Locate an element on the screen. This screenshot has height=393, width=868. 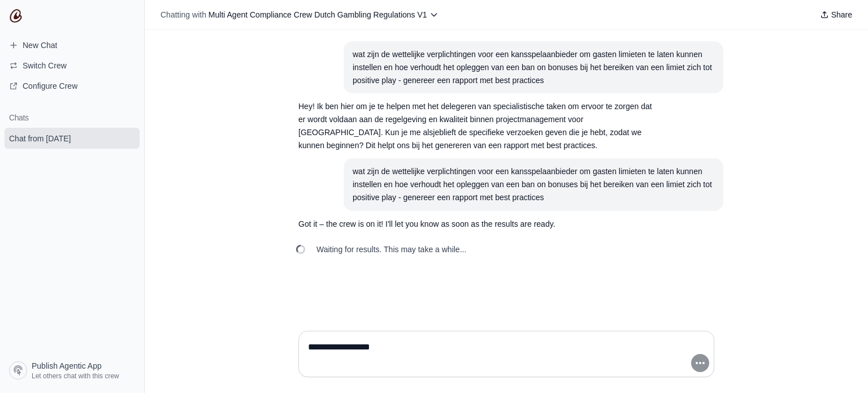
a: Publish Agentic App Let others chat with this crew is located at coordinates (72, 370).